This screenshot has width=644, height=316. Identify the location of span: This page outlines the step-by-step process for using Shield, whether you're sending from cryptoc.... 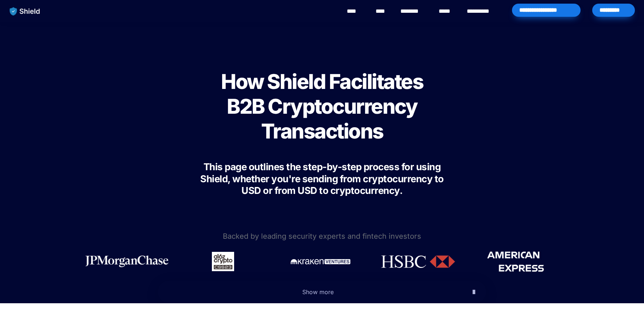
(322, 178).